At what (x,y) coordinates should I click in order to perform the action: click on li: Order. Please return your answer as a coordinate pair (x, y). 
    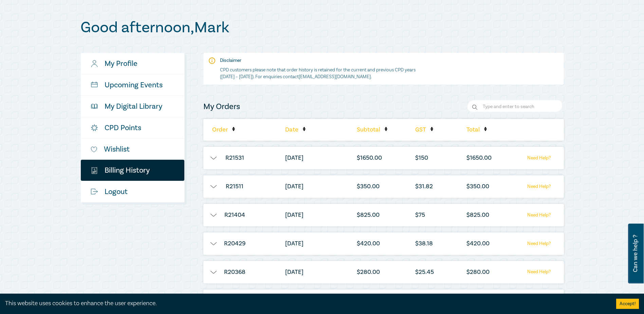
    Looking at the image, I should click on (235, 130).